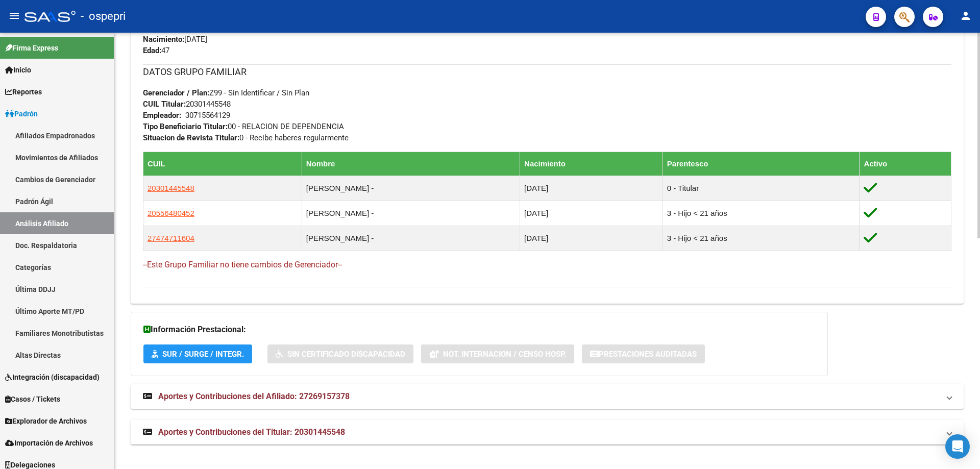 The image size is (980, 469). Describe the element at coordinates (32, 48) in the screenshot. I see `span: Firma Express` at that location.